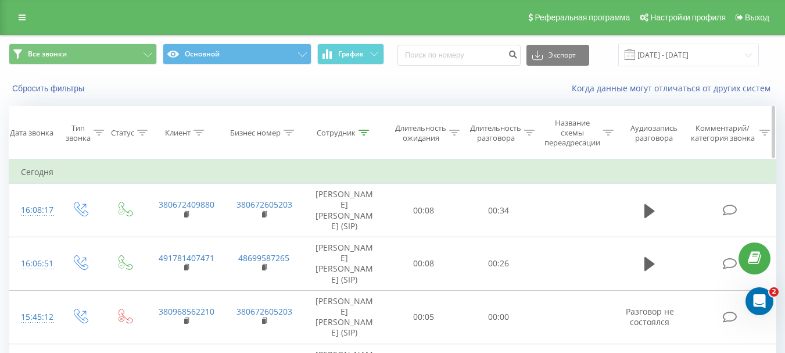 The width and height of the screenshot is (785, 353). What do you see at coordinates (33, 317) in the screenshot?
I see `div: 15:45:12` at bounding box center [33, 317].